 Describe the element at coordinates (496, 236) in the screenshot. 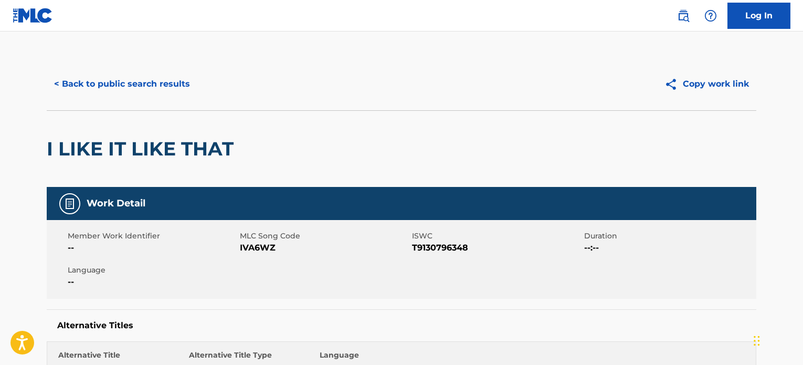

I see `span: ISWC` at that location.